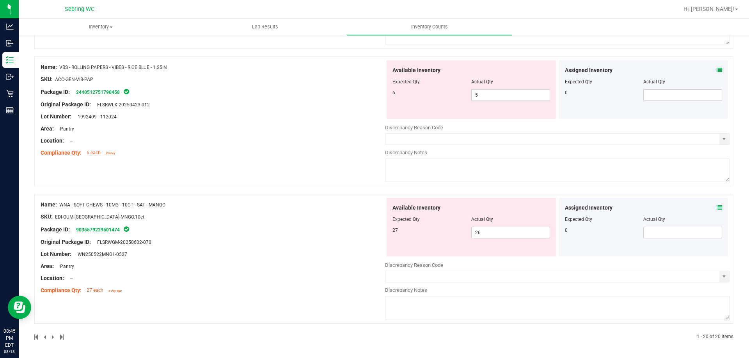 The width and height of the screenshot is (749, 358). What do you see at coordinates (394, 93) in the screenshot?
I see `span: 6` at bounding box center [394, 93].